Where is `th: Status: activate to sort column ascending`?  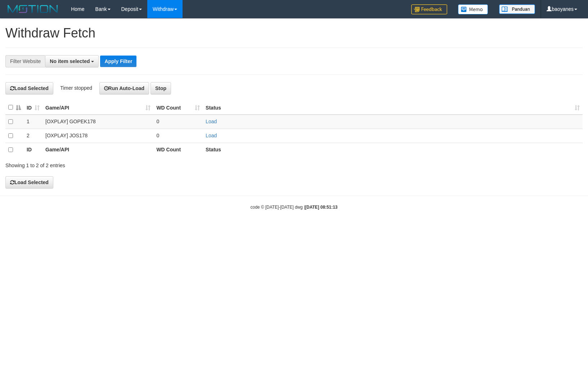 th: Status: activate to sort column ascending is located at coordinates (393, 107).